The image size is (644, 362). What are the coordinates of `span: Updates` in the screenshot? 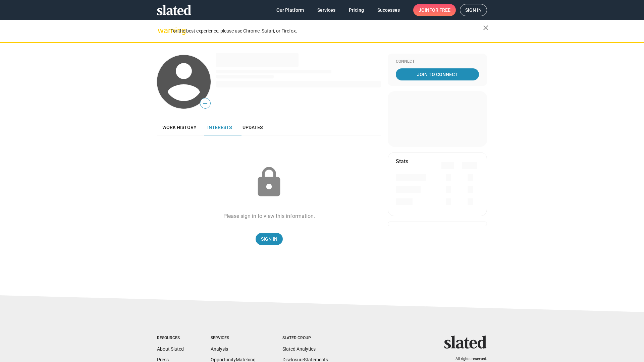 It's located at (253, 127).